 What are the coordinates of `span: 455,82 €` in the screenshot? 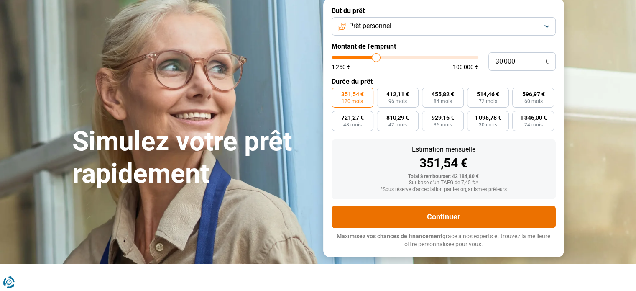 It's located at (443, 94).